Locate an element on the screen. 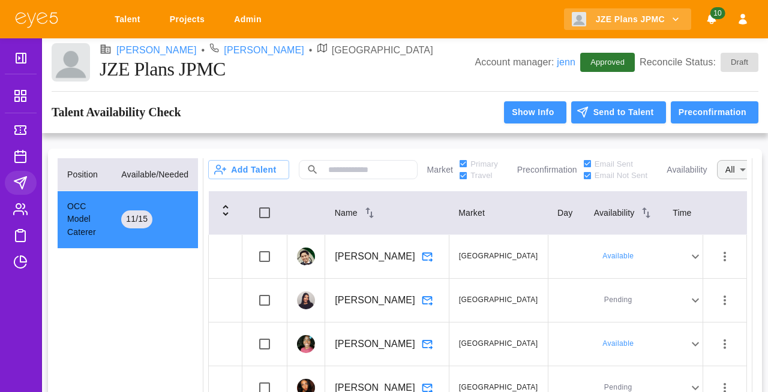 This screenshot has width=768, height=392. div: Pending is located at coordinates (625, 301).